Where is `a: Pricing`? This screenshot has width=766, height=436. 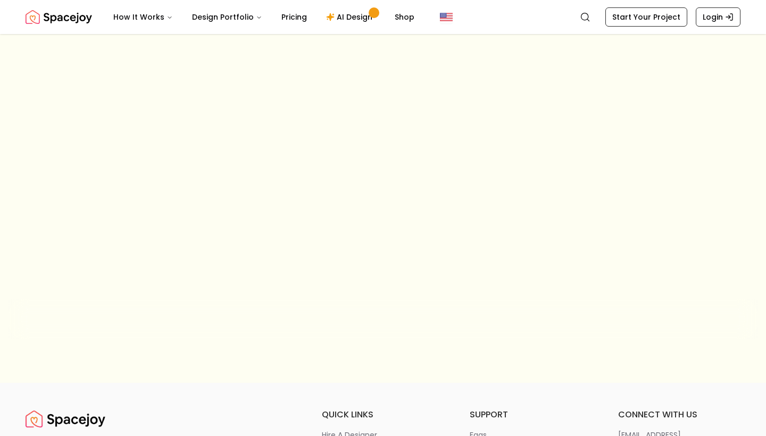
a: Pricing is located at coordinates (294, 17).